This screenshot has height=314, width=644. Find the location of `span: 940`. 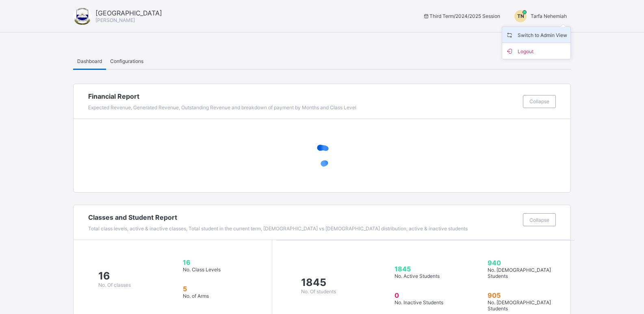

span: 940 is located at coordinates (521, 263).